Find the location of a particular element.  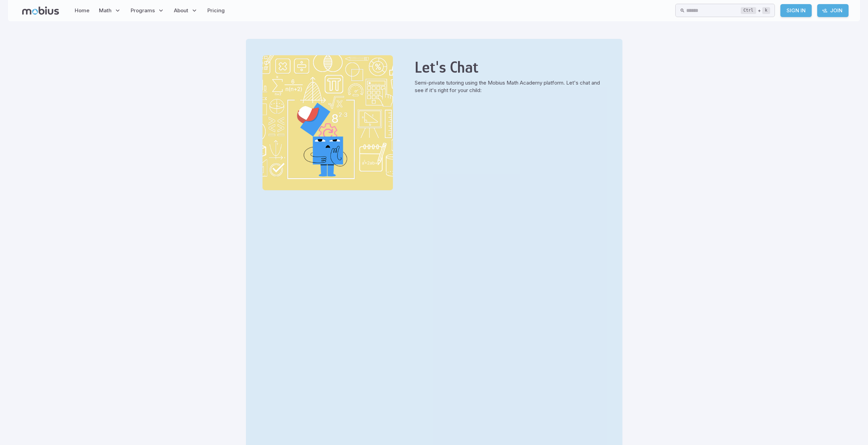

span: Programs is located at coordinates (143, 11).